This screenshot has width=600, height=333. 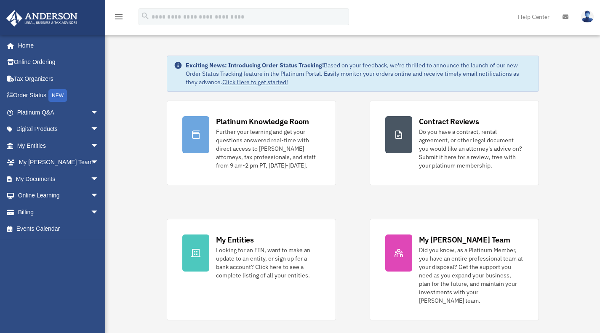 What do you see at coordinates (588, 16) in the screenshot?
I see `img: User Pic` at bounding box center [588, 16].